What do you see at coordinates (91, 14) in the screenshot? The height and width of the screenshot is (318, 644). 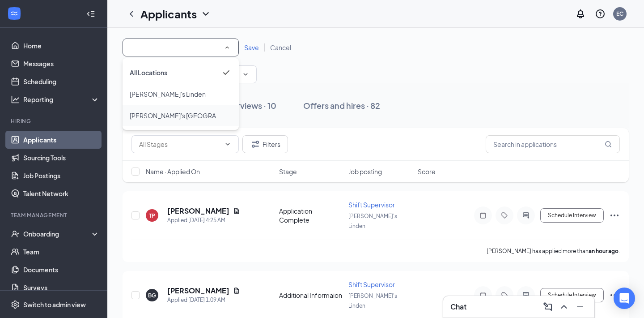 I see `svg: Collapse` at bounding box center [91, 14].